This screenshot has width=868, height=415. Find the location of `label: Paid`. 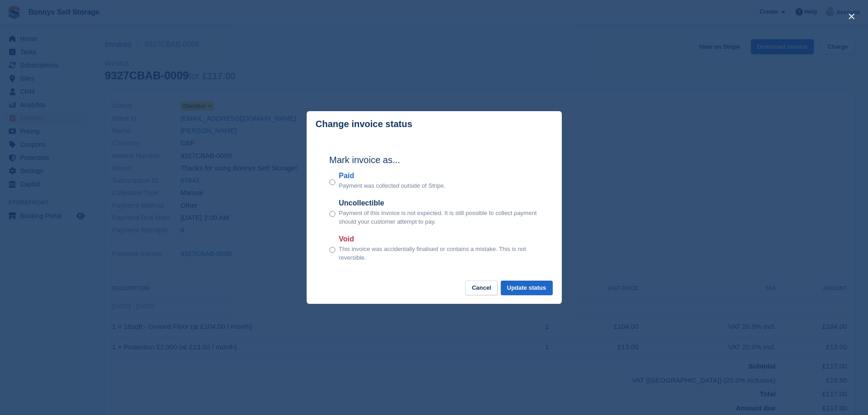

label: Paid is located at coordinates (393, 176).